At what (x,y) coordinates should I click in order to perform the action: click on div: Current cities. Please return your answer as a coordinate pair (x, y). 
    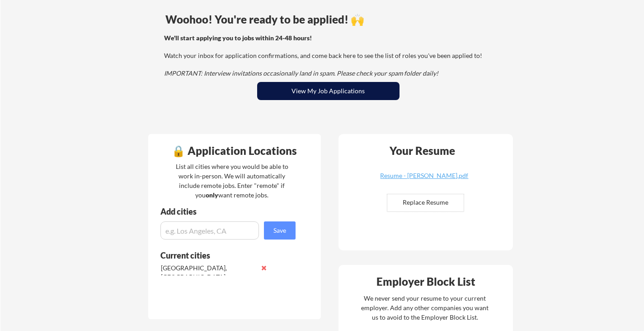
    Looking at the image, I should click on (223, 255).